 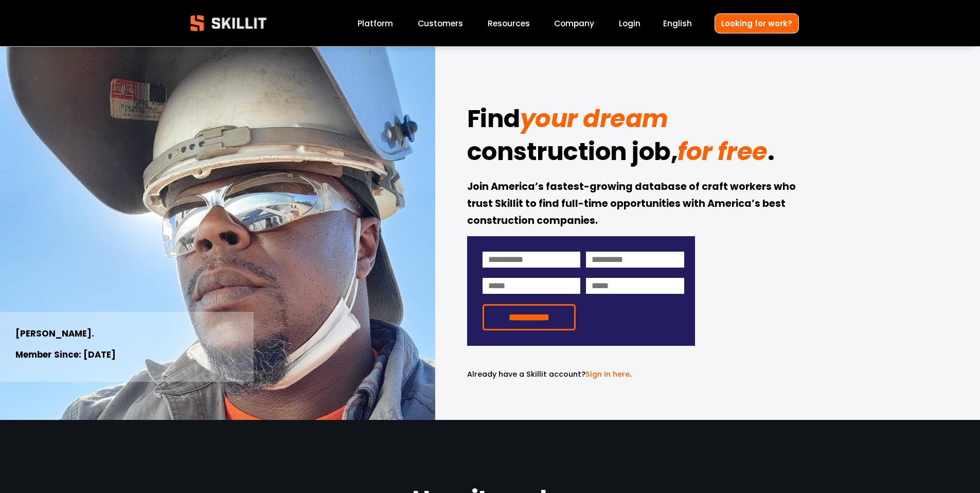 I want to click on span: Already have a Skillit account?, so click(x=526, y=374).